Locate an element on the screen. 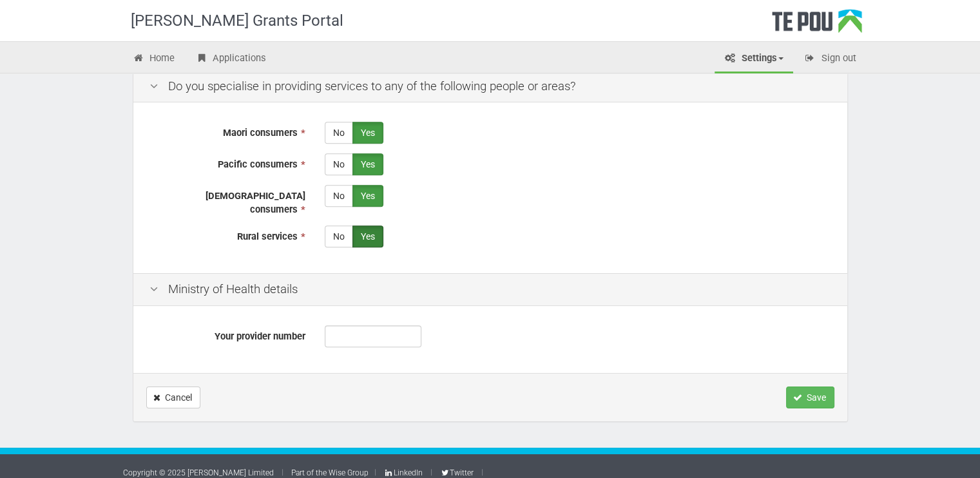 The width and height of the screenshot is (980, 478). a: Cancel is located at coordinates (173, 397).